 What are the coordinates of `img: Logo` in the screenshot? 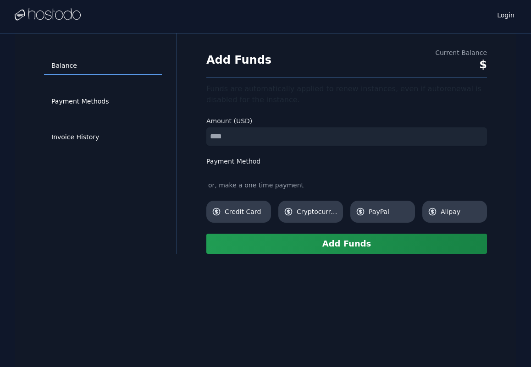 It's located at (48, 15).